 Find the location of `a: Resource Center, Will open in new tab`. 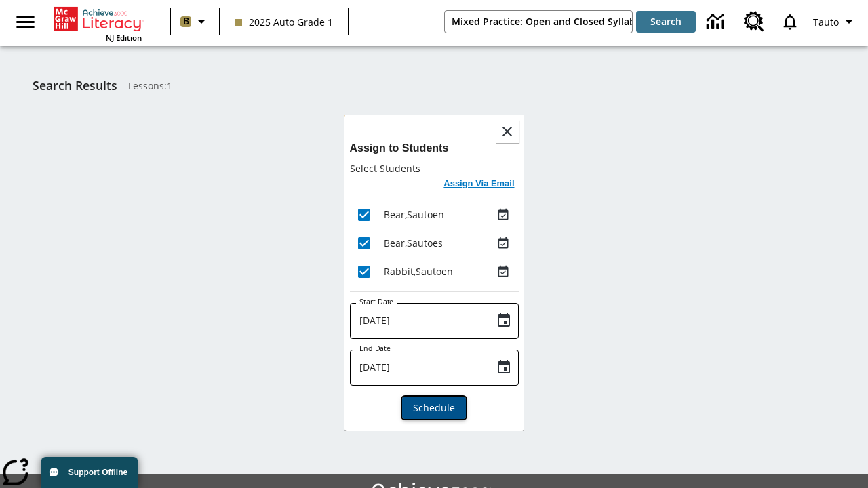

a: Resource Center, Will open in new tab is located at coordinates (754, 22).